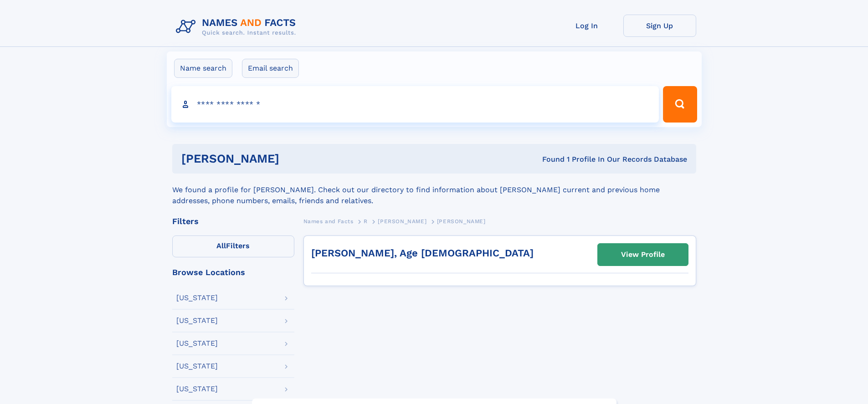 The image size is (868, 404). I want to click on a: Log In, so click(587, 26).